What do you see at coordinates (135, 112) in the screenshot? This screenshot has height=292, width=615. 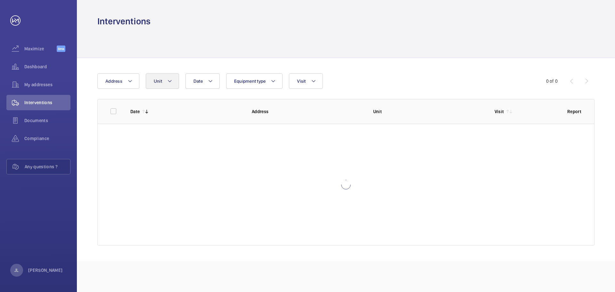 I see `p: Date` at bounding box center [135, 112].